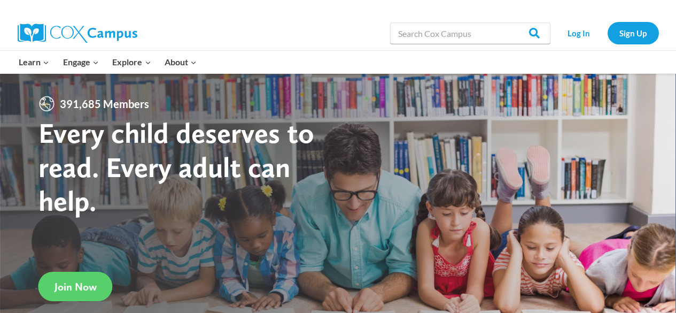  What do you see at coordinates (75, 286) in the screenshot?
I see `a: Join Now` at bounding box center [75, 286].